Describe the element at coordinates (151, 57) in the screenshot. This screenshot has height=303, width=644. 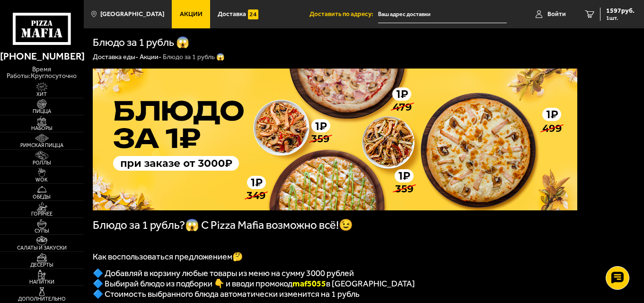
I see `a: Акции-` at that location.